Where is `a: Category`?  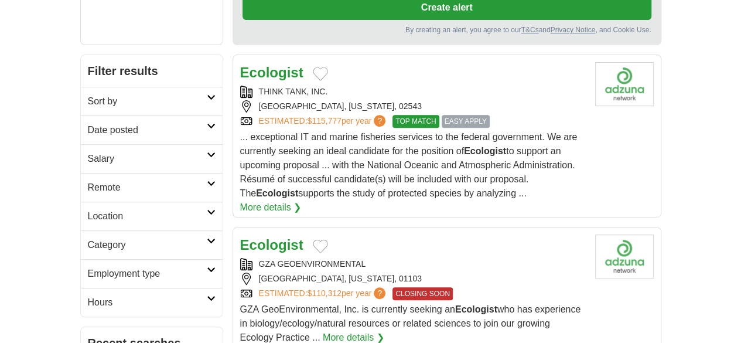 a: Category is located at coordinates (152, 244).